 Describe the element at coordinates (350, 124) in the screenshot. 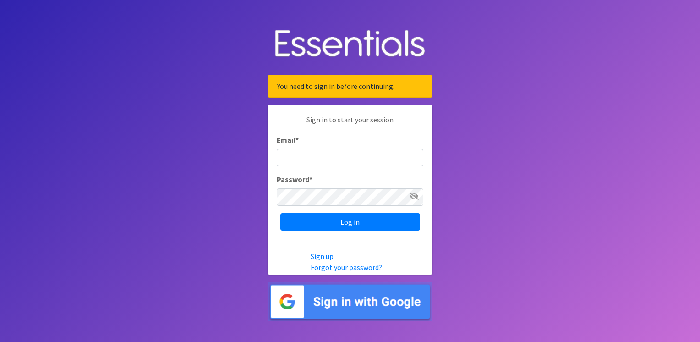

I see `p: Sign in to start your session` at that location.